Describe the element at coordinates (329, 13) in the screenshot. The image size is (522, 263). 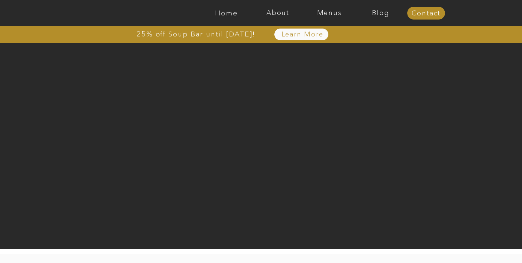
I see `a: Menus` at that location.